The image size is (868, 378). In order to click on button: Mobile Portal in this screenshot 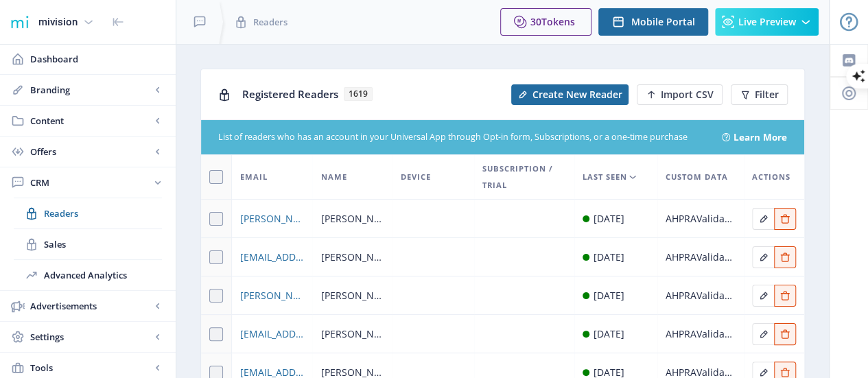, I will do `click(653, 22)`.